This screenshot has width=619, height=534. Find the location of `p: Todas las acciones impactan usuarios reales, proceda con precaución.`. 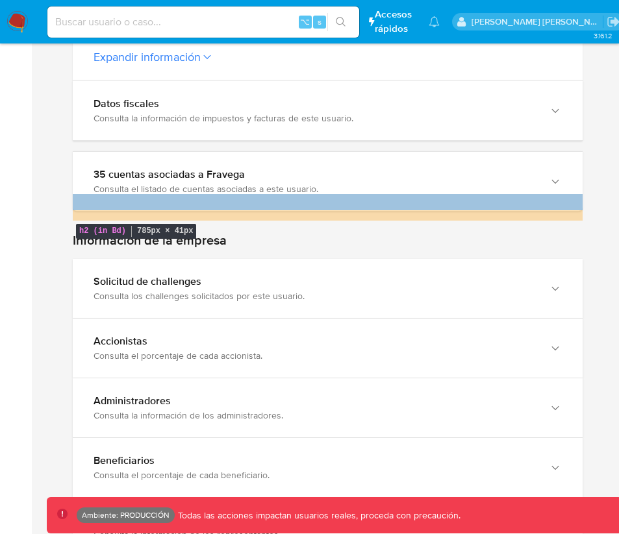

p: Todas las acciones impactan usuarios reales, proceda con precaución. is located at coordinates (317, 515).